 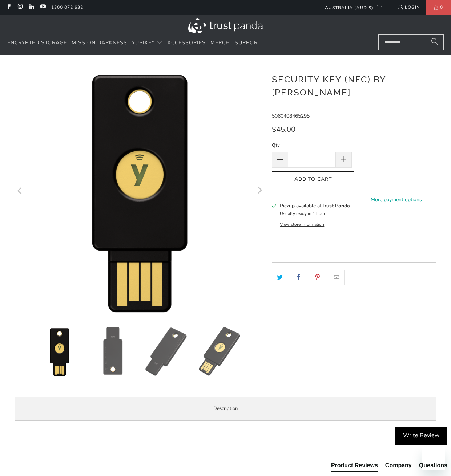 What do you see at coordinates (398, 466) in the screenshot?
I see `div: Company` at bounding box center [398, 466].